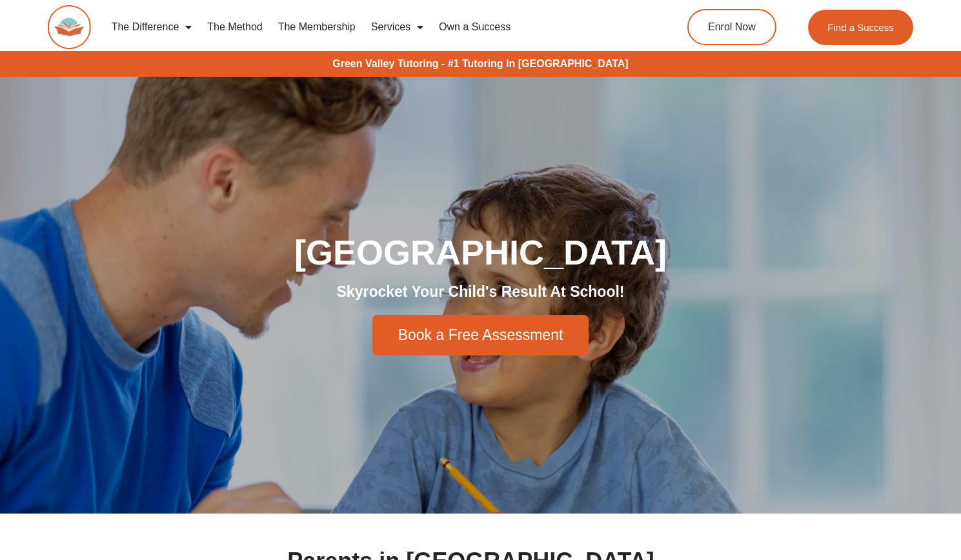 The image size is (961, 560). What do you see at coordinates (371, 27) in the screenshot?
I see `nav: Menu` at bounding box center [371, 27].